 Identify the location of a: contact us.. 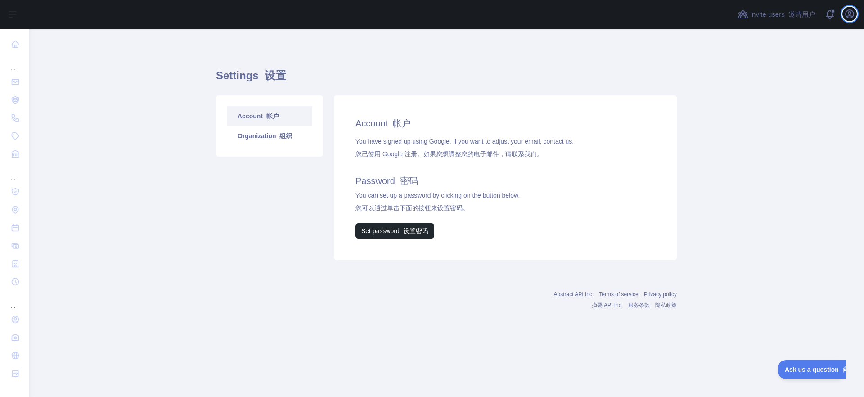
(558, 141).